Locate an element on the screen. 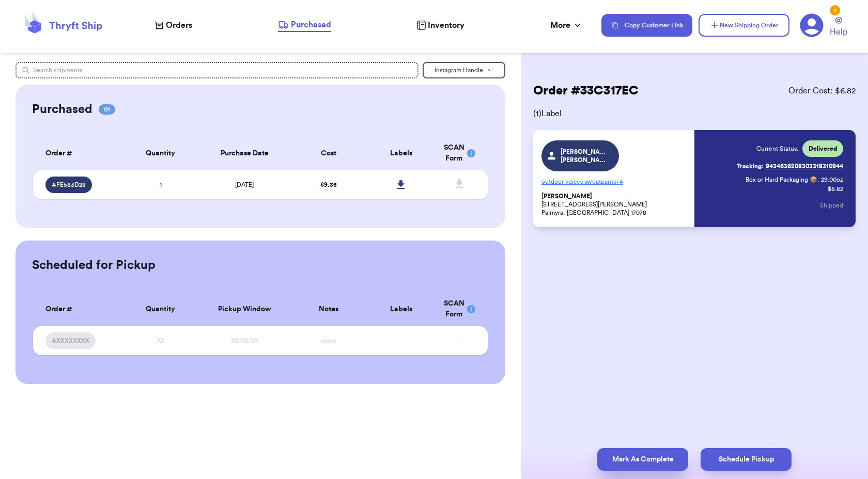 The width and height of the screenshot is (868, 479). th: Pickup Window is located at coordinates (244, 310).